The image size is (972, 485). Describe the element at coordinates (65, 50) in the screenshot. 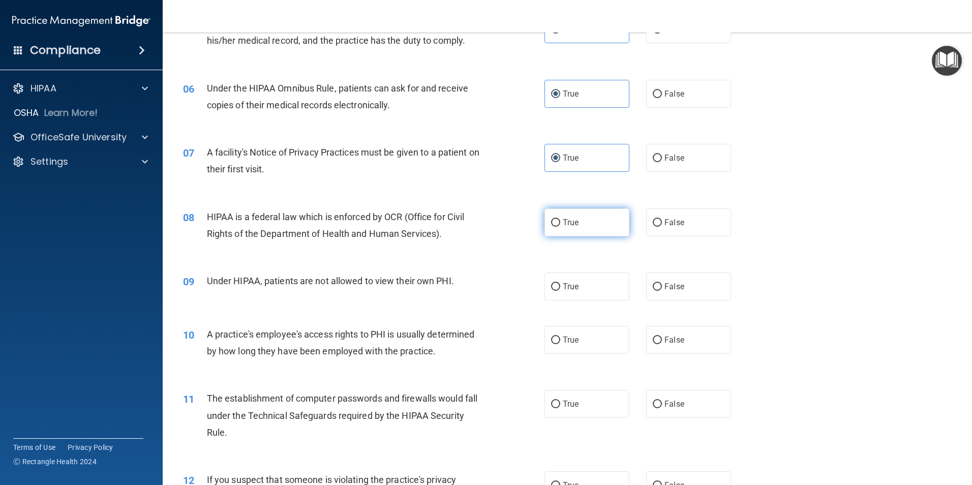

I see `h4: Compliance` at that location.